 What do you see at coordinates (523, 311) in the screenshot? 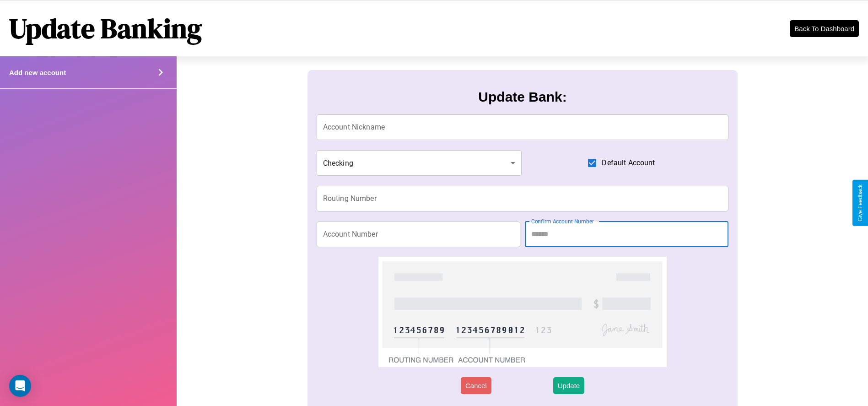
I see `img: check` at bounding box center [523, 311].